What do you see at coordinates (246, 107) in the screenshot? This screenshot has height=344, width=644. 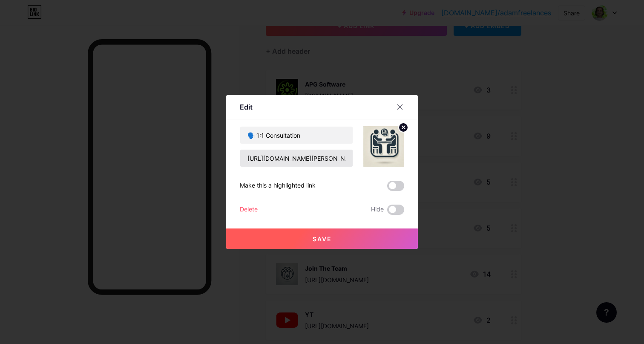 I see `div: Edit` at bounding box center [246, 107].